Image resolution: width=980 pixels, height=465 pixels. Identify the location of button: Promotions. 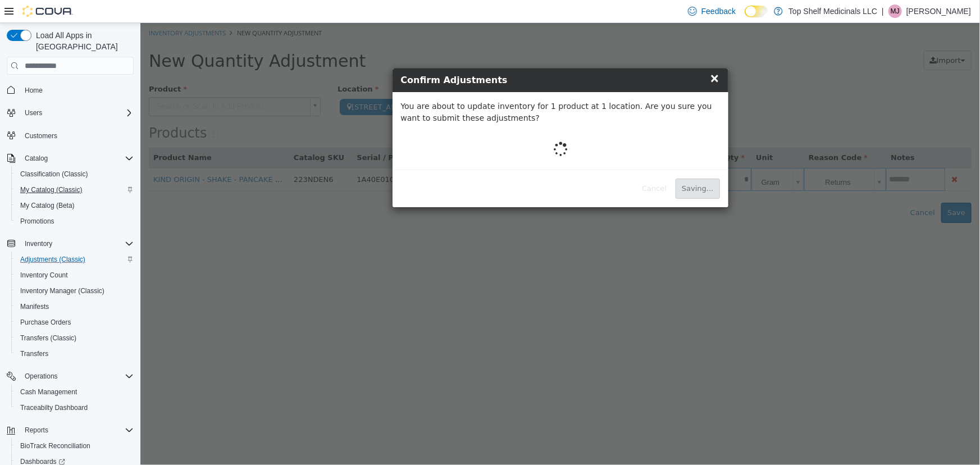
(75, 222).